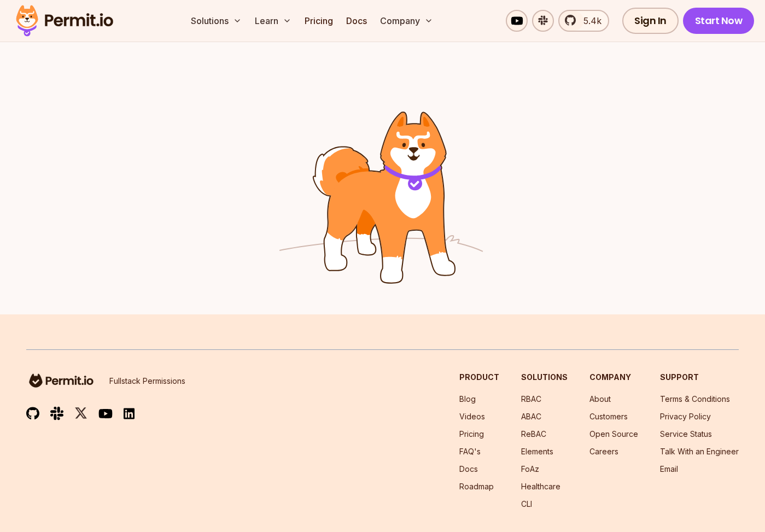  I want to click on a: Careers, so click(604, 451).